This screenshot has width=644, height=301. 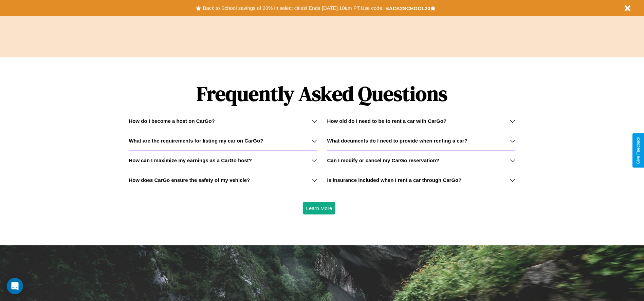 What do you see at coordinates (395, 180) in the screenshot?
I see `h3: Is insurance included when I rent a car through CarGo?` at bounding box center [395, 180].